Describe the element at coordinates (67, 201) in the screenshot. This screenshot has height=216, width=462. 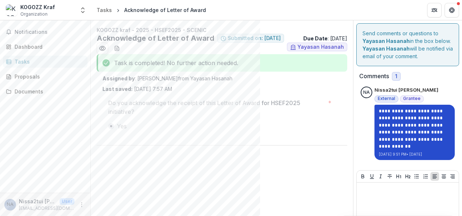
I see `p: User` at that location.